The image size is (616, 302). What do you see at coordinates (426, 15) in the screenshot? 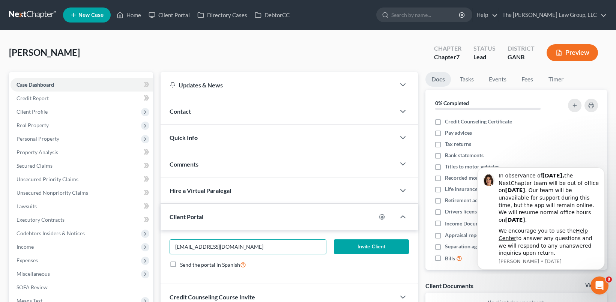
I see `input: Search by name...` at bounding box center [426, 15].